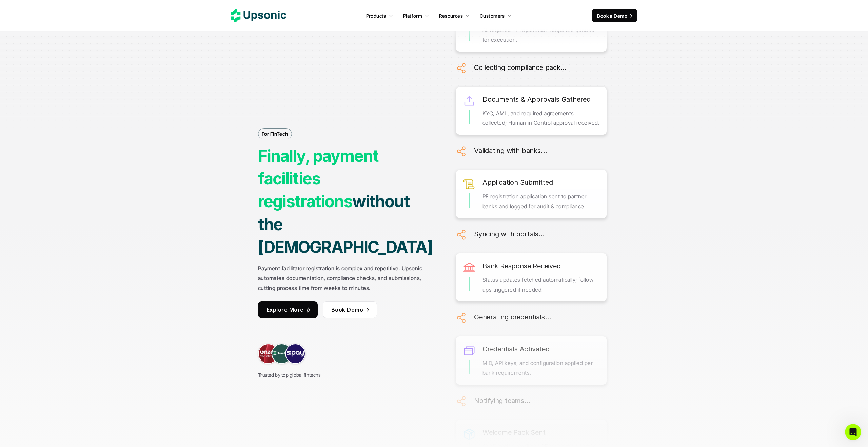 The height and width of the screenshot is (447, 868). What do you see at coordinates (518, 182) in the screenshot?
I see `h6: Application Submitted` at bounding box center [518, 182].